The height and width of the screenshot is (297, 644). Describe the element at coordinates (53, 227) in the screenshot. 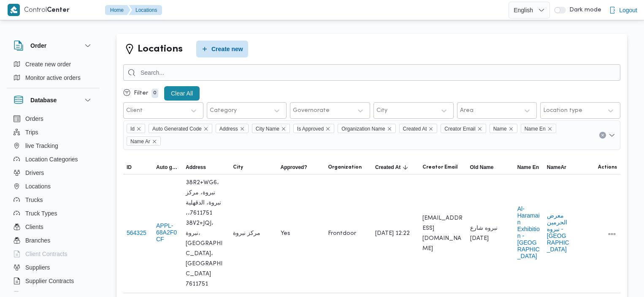

I see `button: Clients` at that location.